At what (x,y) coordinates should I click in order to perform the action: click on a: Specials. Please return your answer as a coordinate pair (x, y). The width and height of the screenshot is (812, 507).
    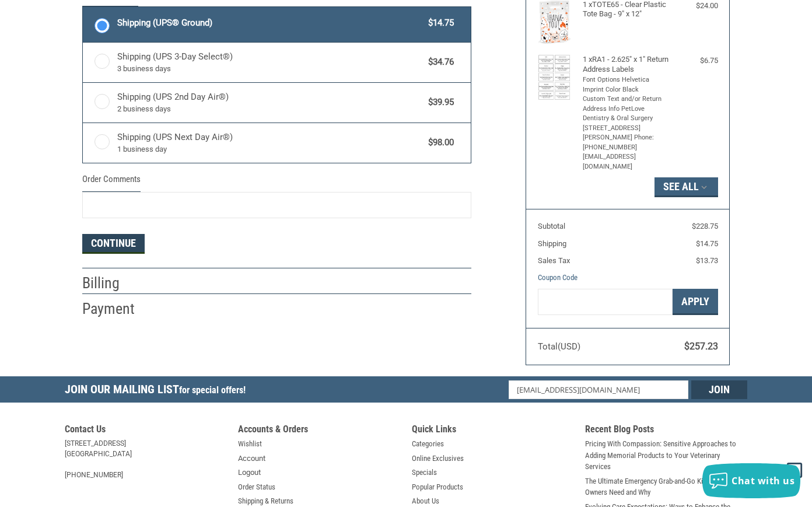
    Looking at the image, I should click on (424, 473).